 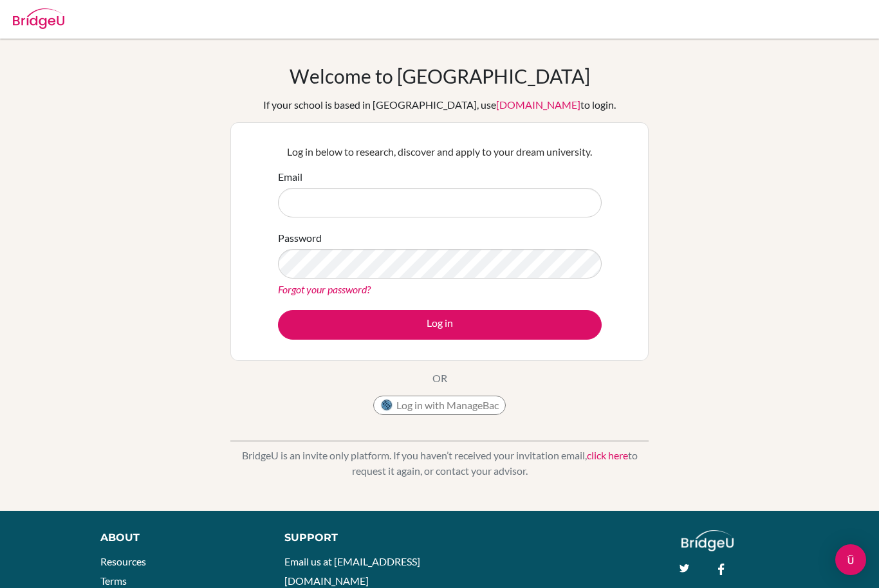 I want to click on a: Terms, so click(x=113, y=580).